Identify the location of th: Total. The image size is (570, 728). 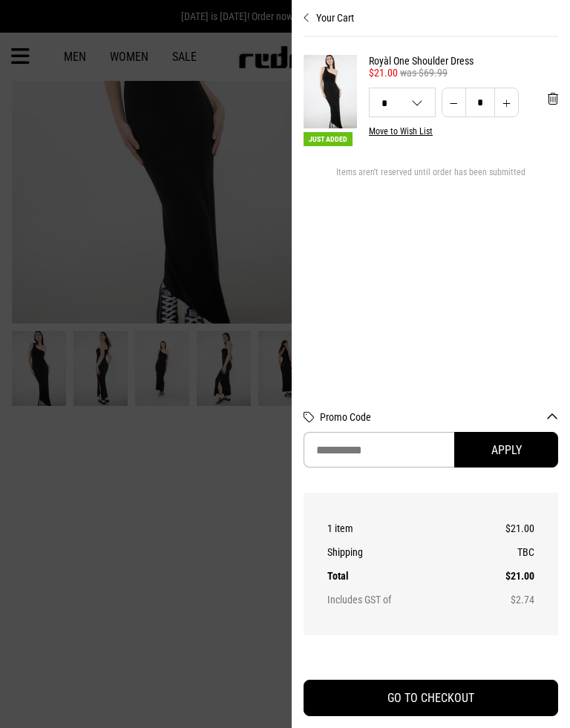
(399, 576).